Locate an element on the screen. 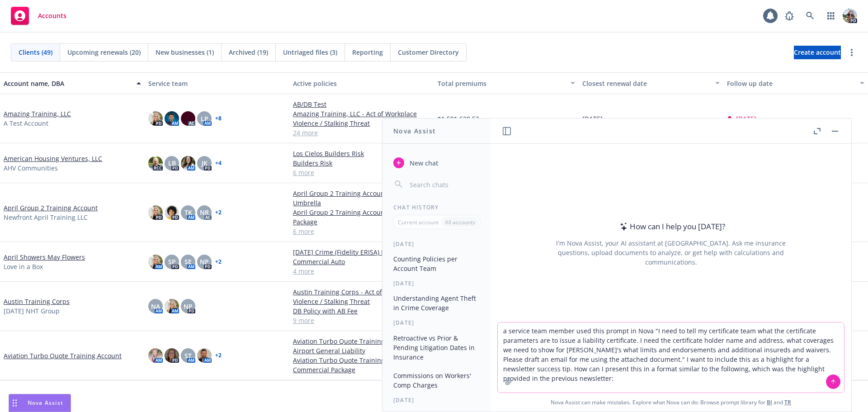 This screenshot has height=412, width=868. span: SP is located at coordinates (172, 261).